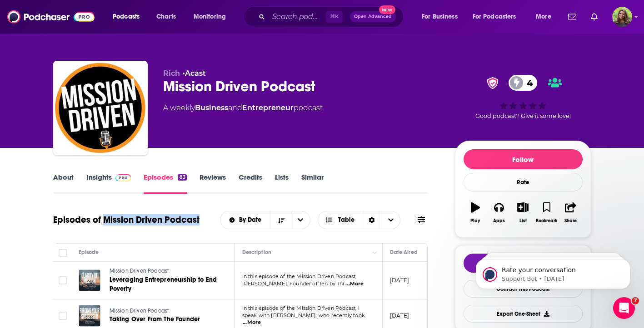 The height and width of the screenshot is (328, 644). I want to click on button: Open AdvancedNew, so click(372, 17).